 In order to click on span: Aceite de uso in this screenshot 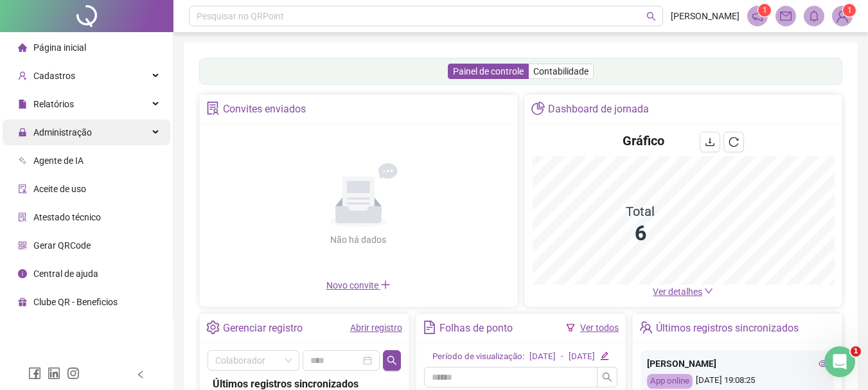, I will do `click(59, 189)`.